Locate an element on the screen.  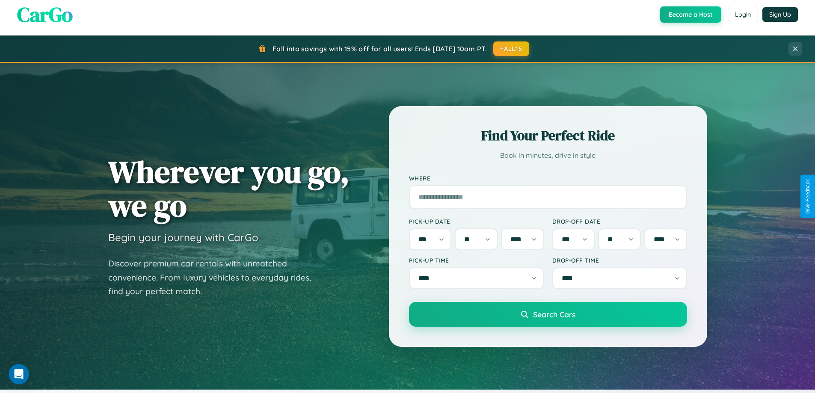
p: Book in minutes, drive in style is located at coordinates (548, 155).